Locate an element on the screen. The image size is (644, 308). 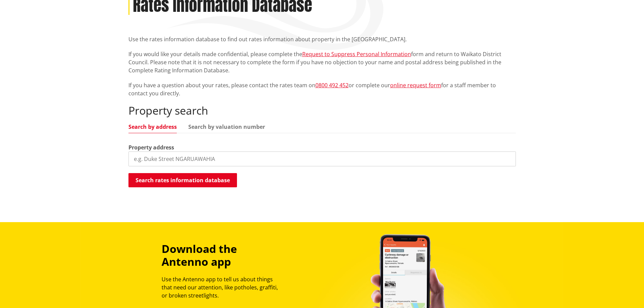
button: Search rates information database is located at coordinates (182, 180).